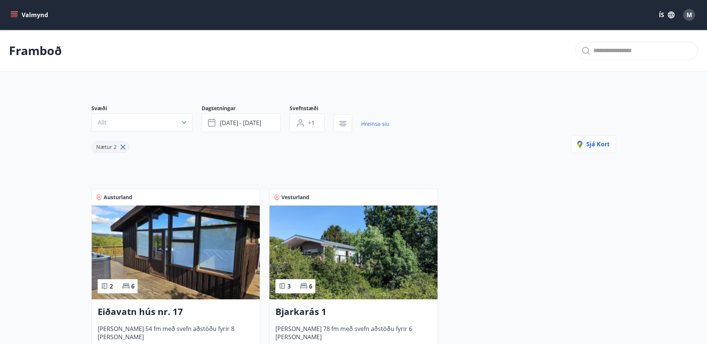 This screenshot has height=344, width=707. I want to click on h3: Bjarkarás 1, so click(353, 312).